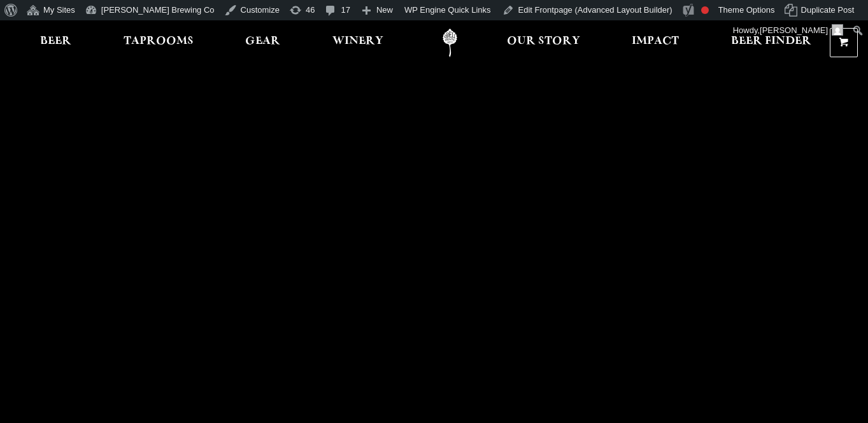 The width and height of the screenshot is (868, 423). Describe the element at coordinates (262, 41) in the screenshot. I see `span: Gear` at that location.